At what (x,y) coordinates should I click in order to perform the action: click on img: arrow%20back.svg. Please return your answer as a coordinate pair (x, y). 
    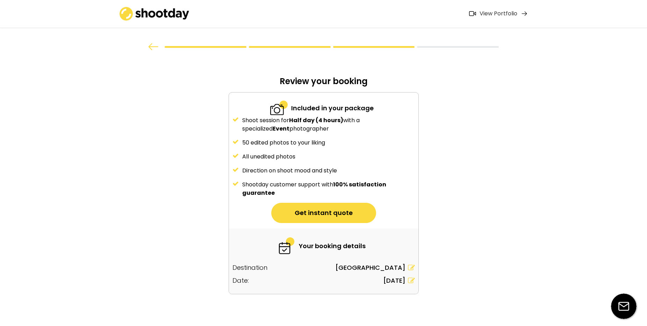
    Looking at the image, I should click on (153, 47).